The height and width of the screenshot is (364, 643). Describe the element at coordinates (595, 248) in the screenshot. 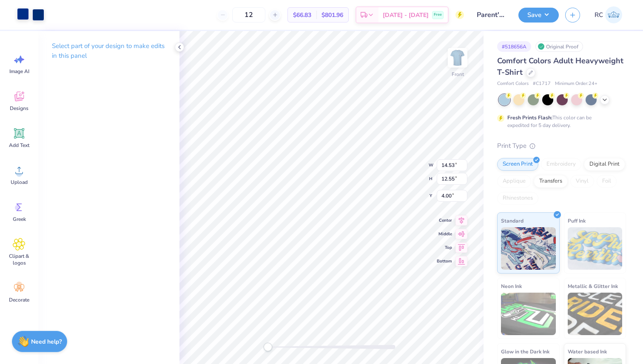

I see `img: Puff Ink` at that location.